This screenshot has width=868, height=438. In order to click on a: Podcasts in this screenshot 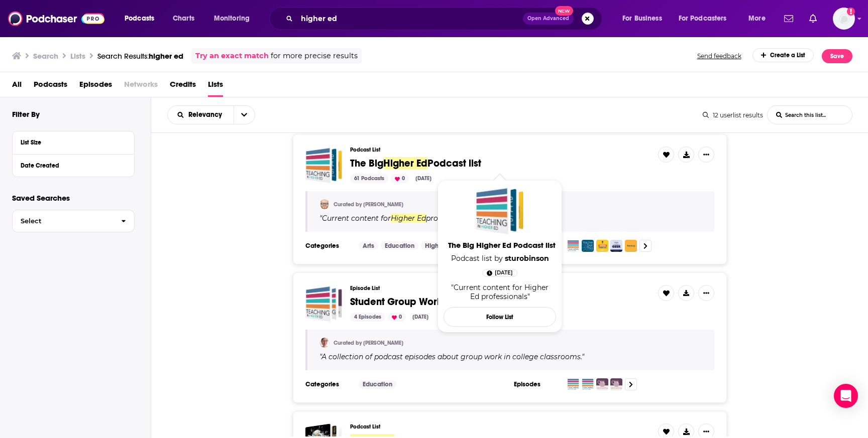, I will do `click(50, 86)`.